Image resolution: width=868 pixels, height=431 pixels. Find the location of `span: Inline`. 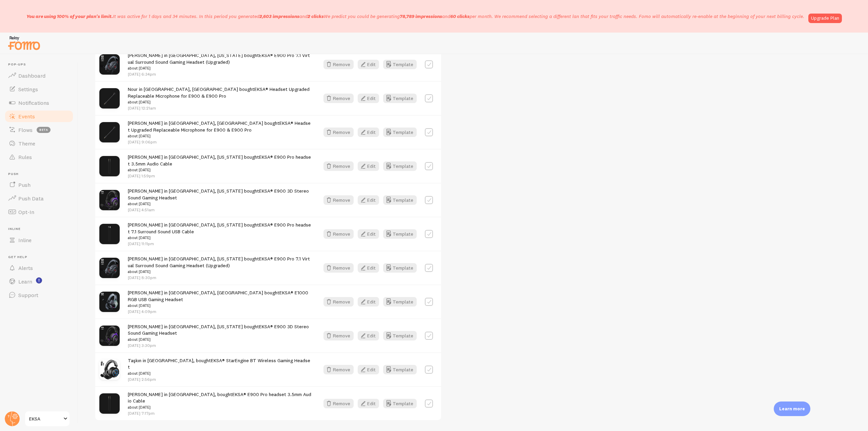

span: Inline is located at coordinates (24, 240).